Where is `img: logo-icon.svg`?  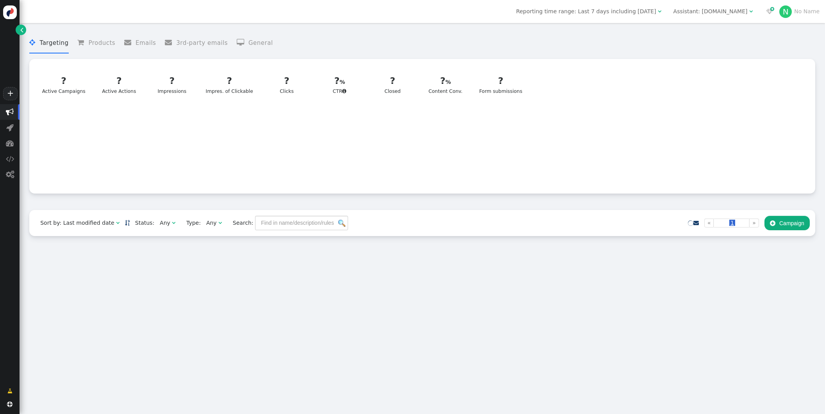
img: logo-icon.svg is located at coordinates (10, 12).